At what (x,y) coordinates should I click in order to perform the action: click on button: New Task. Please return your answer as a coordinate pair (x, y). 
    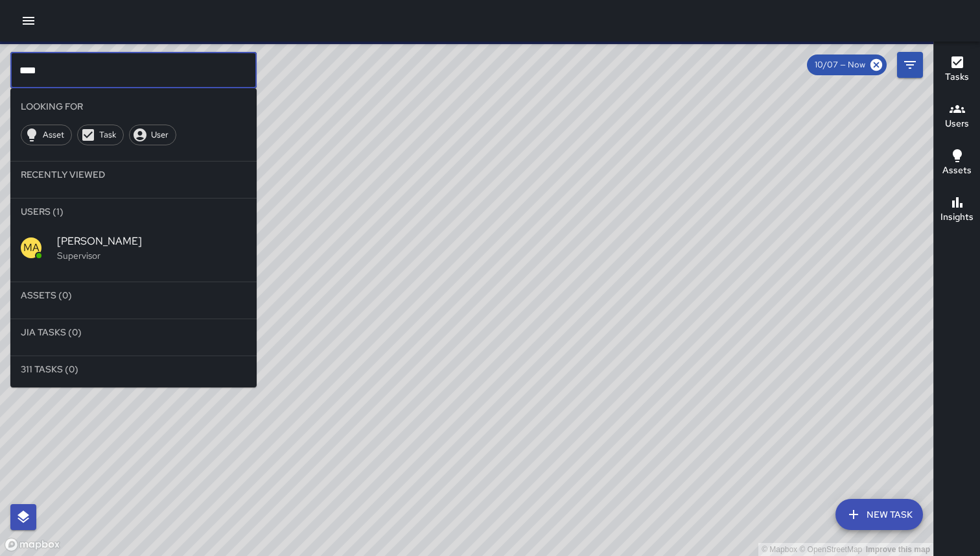
    Looking at the image, I should click on (879, 514).